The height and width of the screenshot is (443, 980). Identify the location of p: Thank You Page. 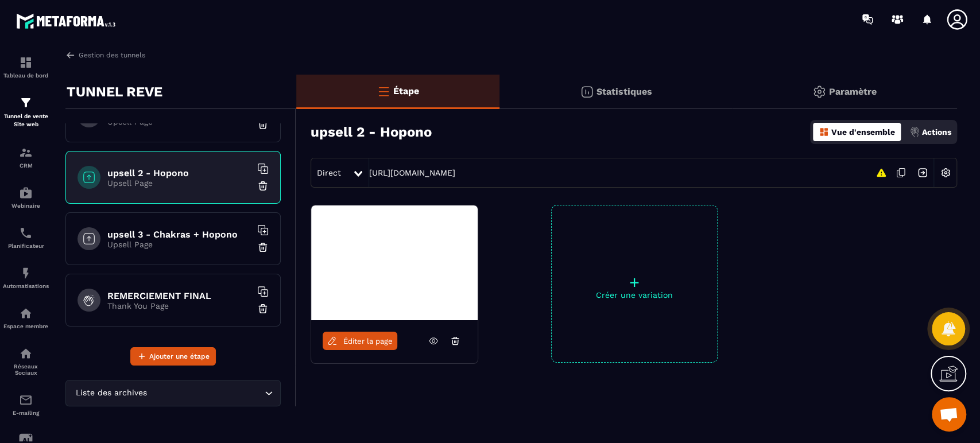
(179, 306).